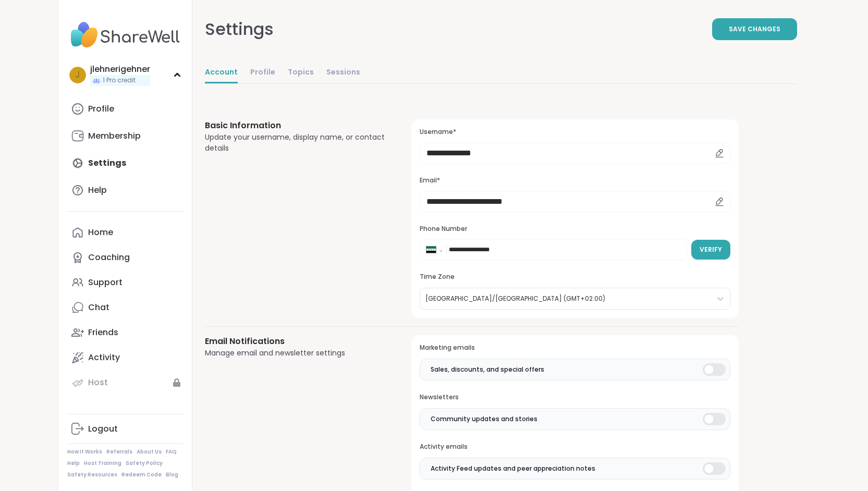  I want to click on a: Support, so click(125, 283).